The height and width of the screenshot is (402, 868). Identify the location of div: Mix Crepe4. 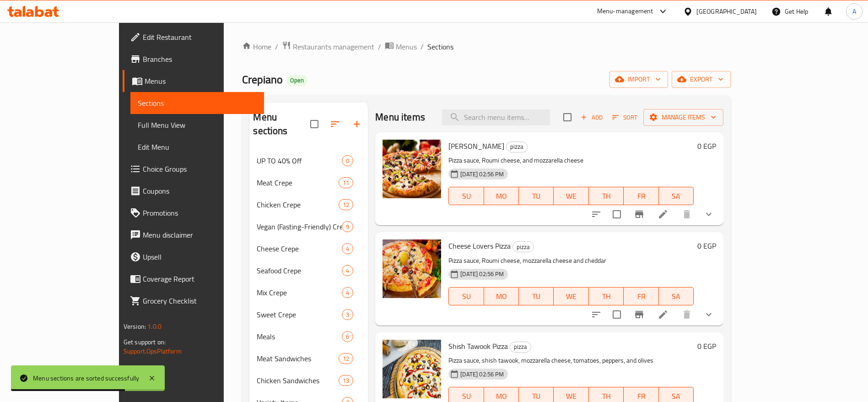
(308, 292).